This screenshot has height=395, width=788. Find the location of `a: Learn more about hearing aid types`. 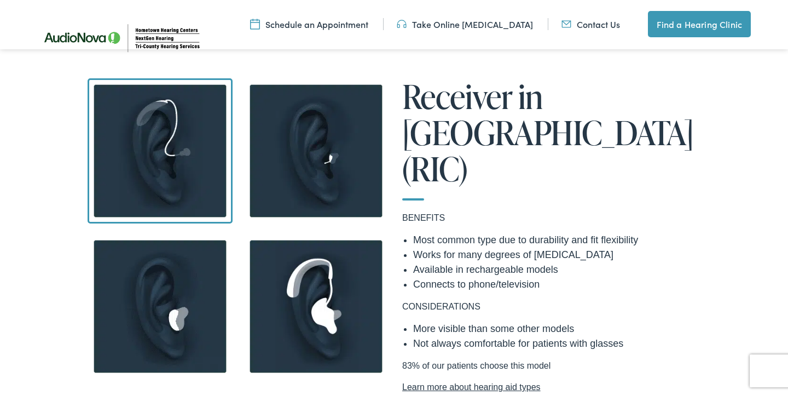

a: Learn more about hearing aid types is located at coordinates (550, 387).